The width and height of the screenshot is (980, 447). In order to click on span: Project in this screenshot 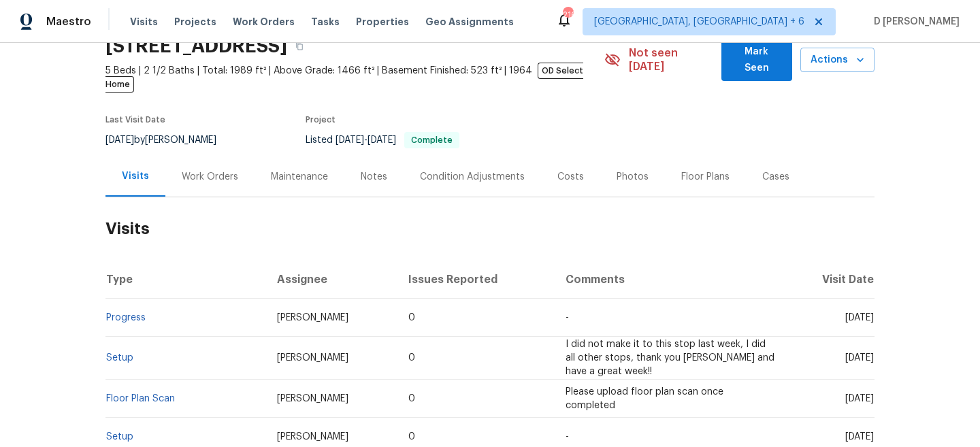, I will do `click(321, 120)`.